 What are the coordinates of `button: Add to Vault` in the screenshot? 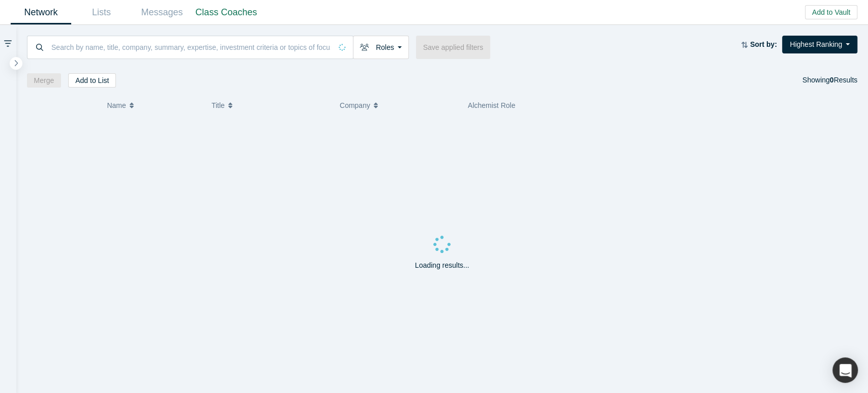 It's located at (831, 12).